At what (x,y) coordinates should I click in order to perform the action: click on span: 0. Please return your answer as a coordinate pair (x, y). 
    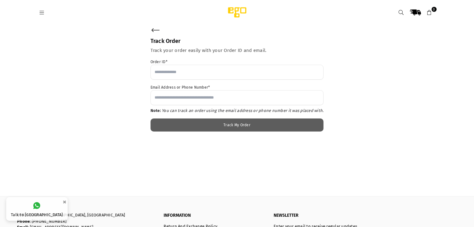
    Looking at the image, I should click on (434, 9).